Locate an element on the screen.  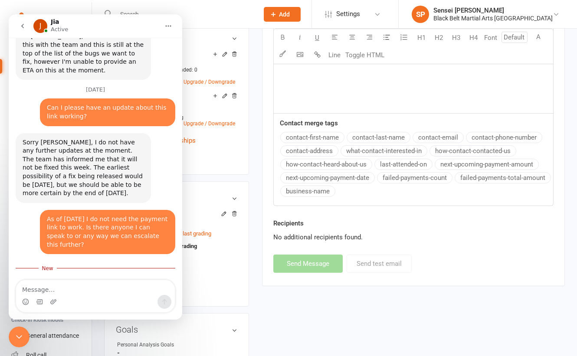
button: how-contact-heard-about-us is located at coordinates (327, 165).